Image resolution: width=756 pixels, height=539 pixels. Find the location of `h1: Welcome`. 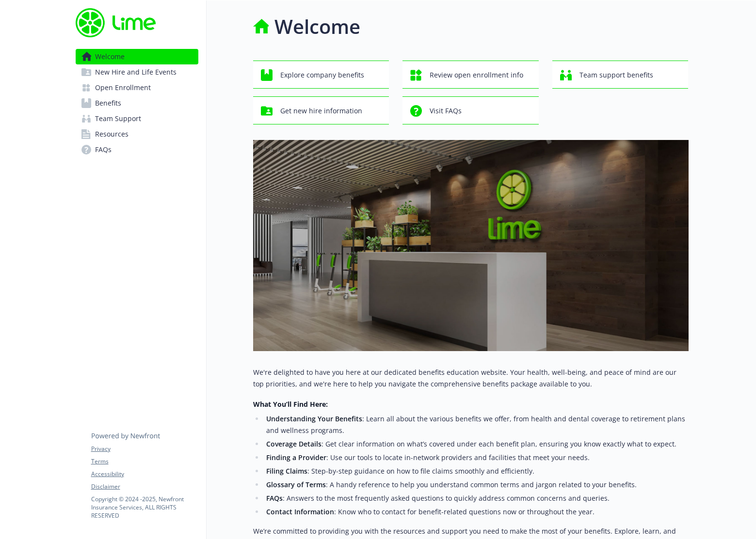

h1: Welcome is located at coordinates (318, 27).